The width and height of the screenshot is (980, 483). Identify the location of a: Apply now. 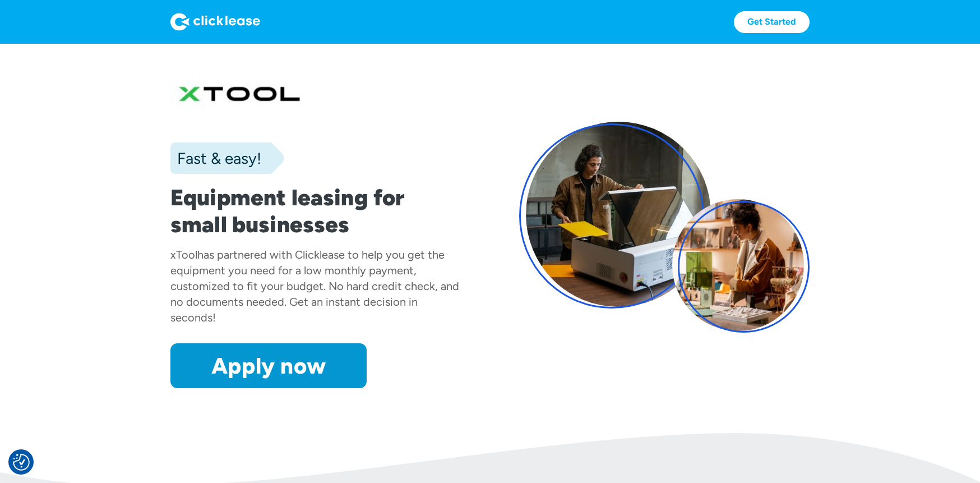
(269, 366).